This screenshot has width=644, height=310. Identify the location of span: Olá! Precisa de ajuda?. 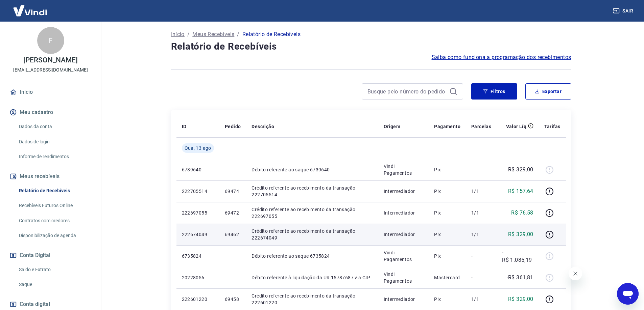
(30, 8).